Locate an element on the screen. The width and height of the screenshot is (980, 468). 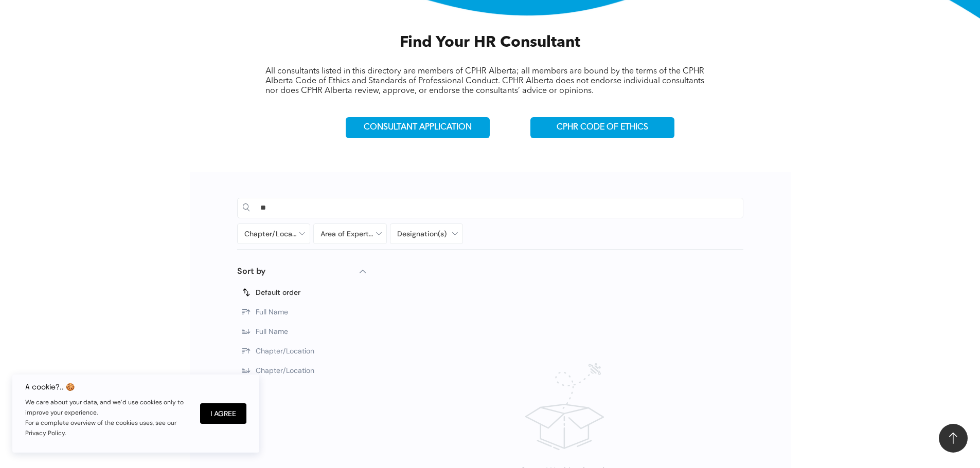
button: I Agree is located at coordinates (223, 414).